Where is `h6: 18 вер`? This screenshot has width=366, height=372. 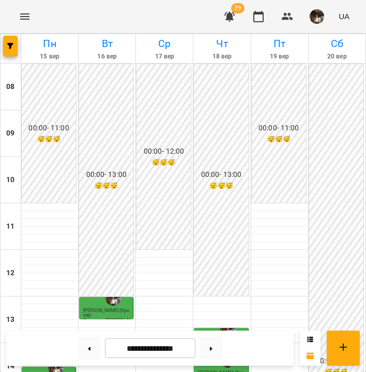 h6: 18 вер is located at coordinates (222, 56).